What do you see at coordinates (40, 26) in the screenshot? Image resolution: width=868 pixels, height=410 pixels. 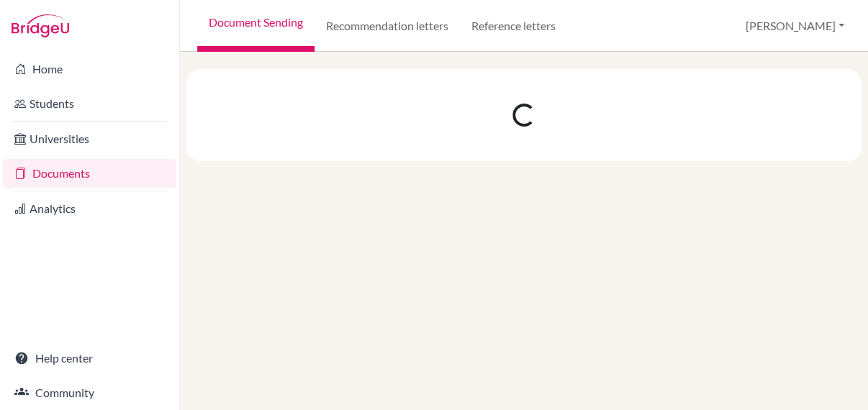 I see `img: Bridge-U` at bounding box center [40, 26].